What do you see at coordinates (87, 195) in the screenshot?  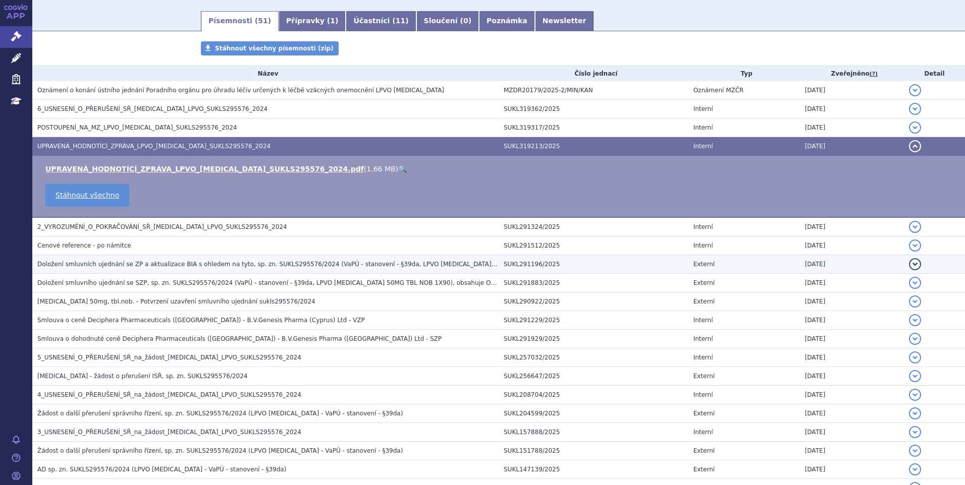 I see `a: Stáhnout všechno` at bounding box center [87, 195].